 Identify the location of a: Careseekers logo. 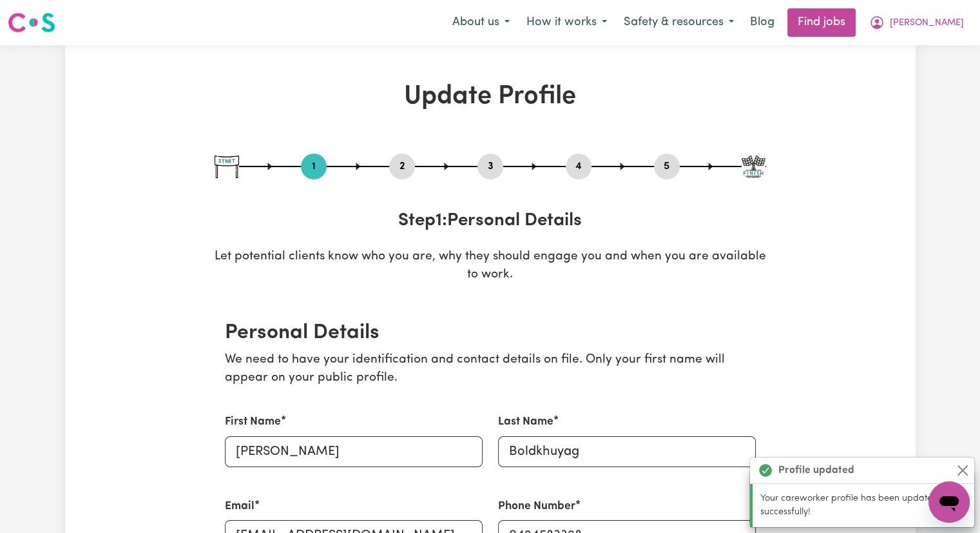
(32, 22).